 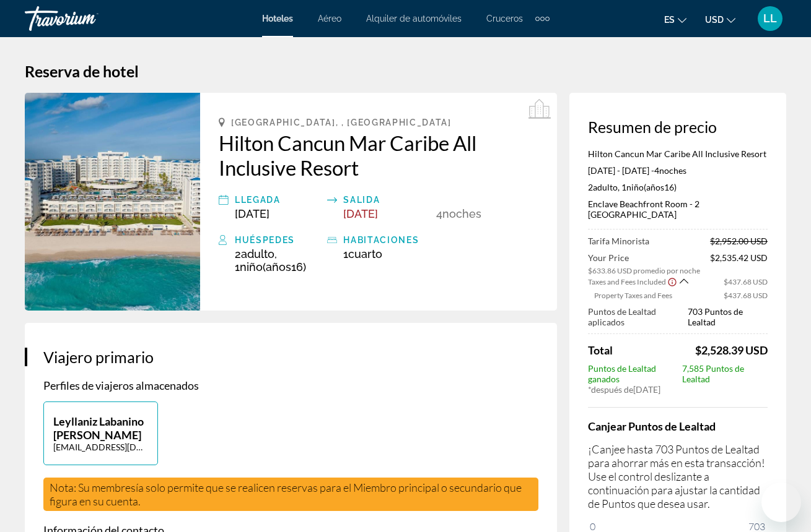 I want to click on p: Hilton Cancun Mar Caribe All Inclusive Resort, so click(x=677, y=153).